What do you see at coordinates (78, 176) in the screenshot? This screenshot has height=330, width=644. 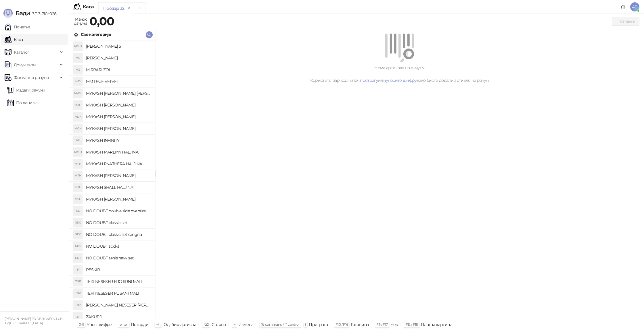 I see `div: MRH` at bounding box center [78, 176].